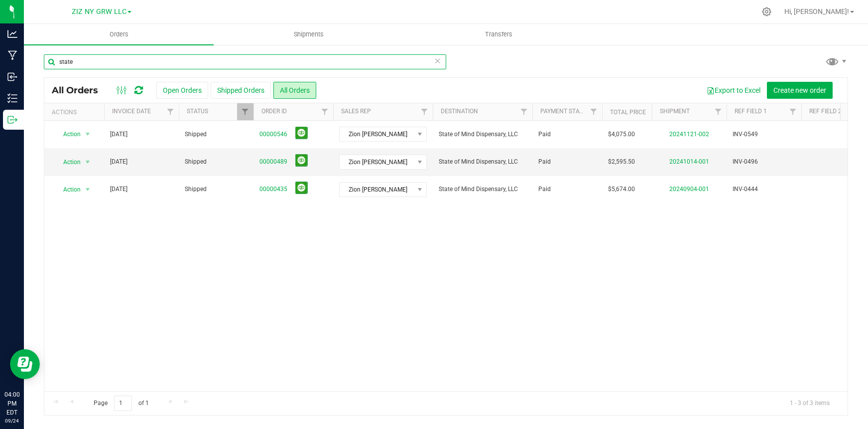 This screenshot has height=429, width=868. What do you see at coordinates (121, 403) in the screenshot?
I see `span: Page of 1` at bounding box center [121, 403].